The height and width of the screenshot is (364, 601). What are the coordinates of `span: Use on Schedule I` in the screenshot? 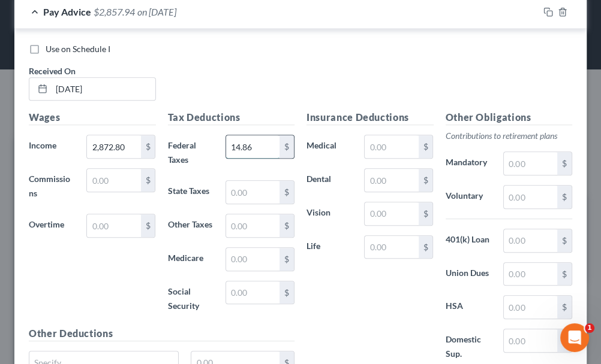 It's located at (78, 48).